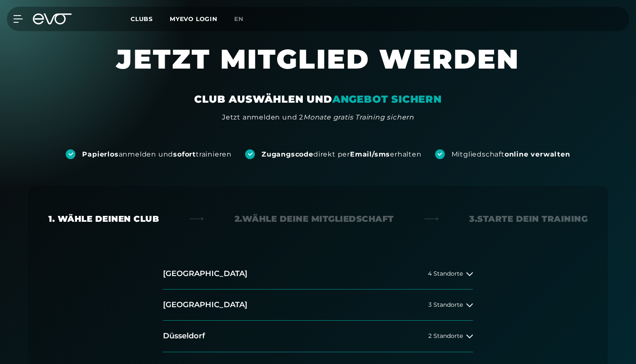 The height and width of the screenshot is (364, 636). What do you see at coordinates (150, 19) in the screenshot?
I see `a: Clubs` at bounding box center [150, 19].